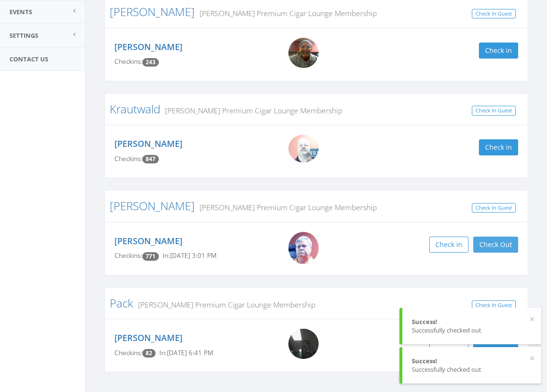 Image resolution: width=547 pixels, height=392 pixels. Describe the element at coordinates (495, 245) in the screenshot. I see `button: Check Out` at that location.